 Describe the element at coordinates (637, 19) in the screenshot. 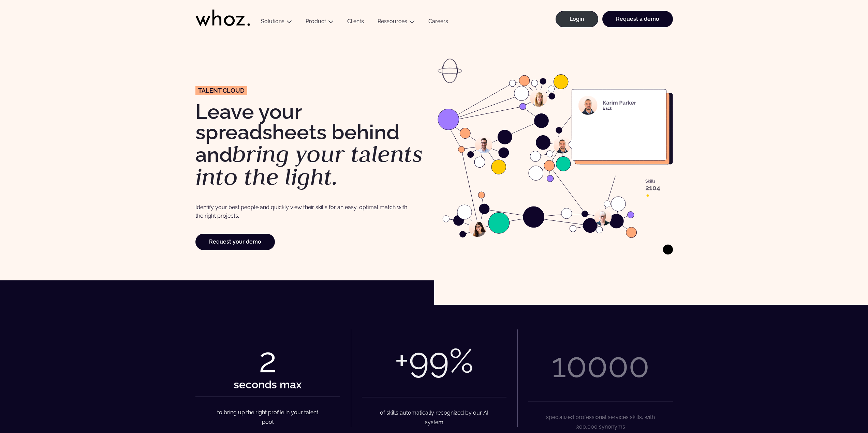

I see `a: Request a demo` at that location.